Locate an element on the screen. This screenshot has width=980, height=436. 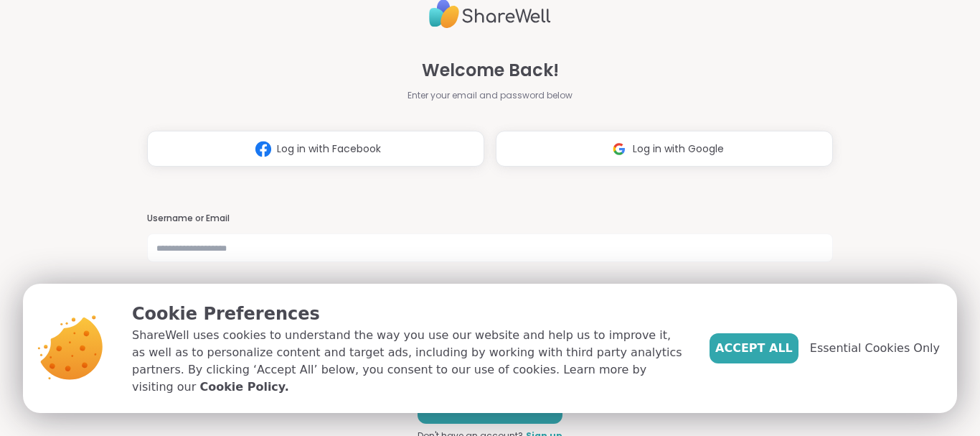
span: Log in with Facebook is located at coordinates (329, 149).